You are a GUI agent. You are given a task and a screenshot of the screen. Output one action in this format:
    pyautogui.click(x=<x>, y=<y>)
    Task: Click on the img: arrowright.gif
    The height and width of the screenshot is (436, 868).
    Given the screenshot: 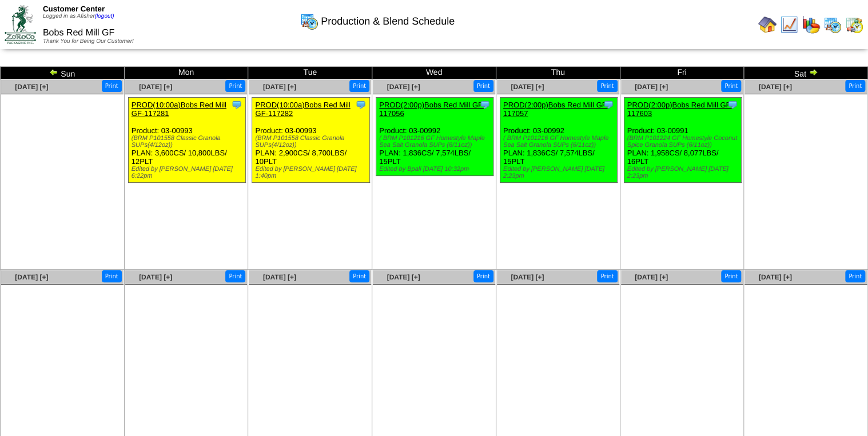 What is the action you would take?
    pyautogui.click(x=813, y=72)
    